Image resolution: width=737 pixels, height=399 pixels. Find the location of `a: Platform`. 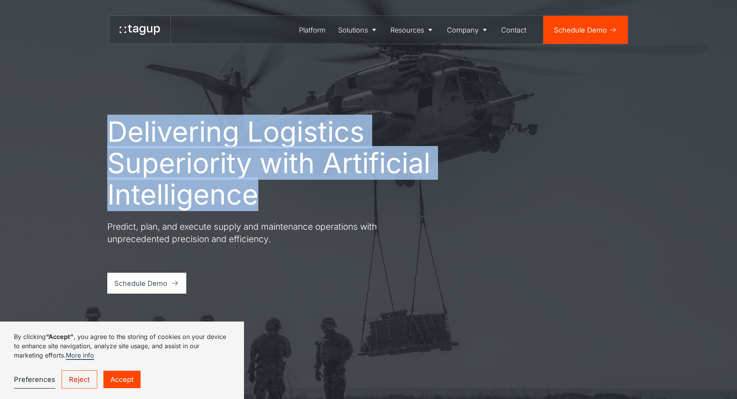

a: Platform is located at coordinates (313, 30).